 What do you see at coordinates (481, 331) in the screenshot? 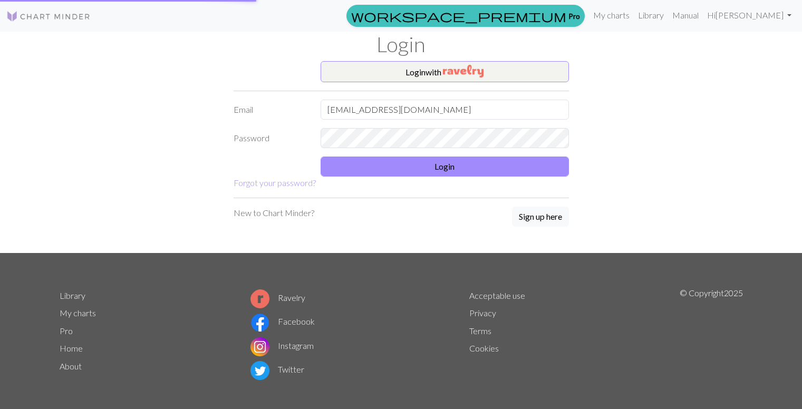
I see `a: Terms` at bounding box center [481, 331].